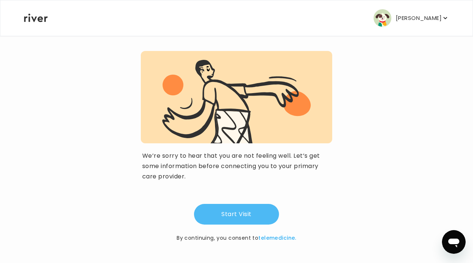  Describe the element at coordinates (237, 214) in the screenshot. I see `button: Start Visit` at that location.